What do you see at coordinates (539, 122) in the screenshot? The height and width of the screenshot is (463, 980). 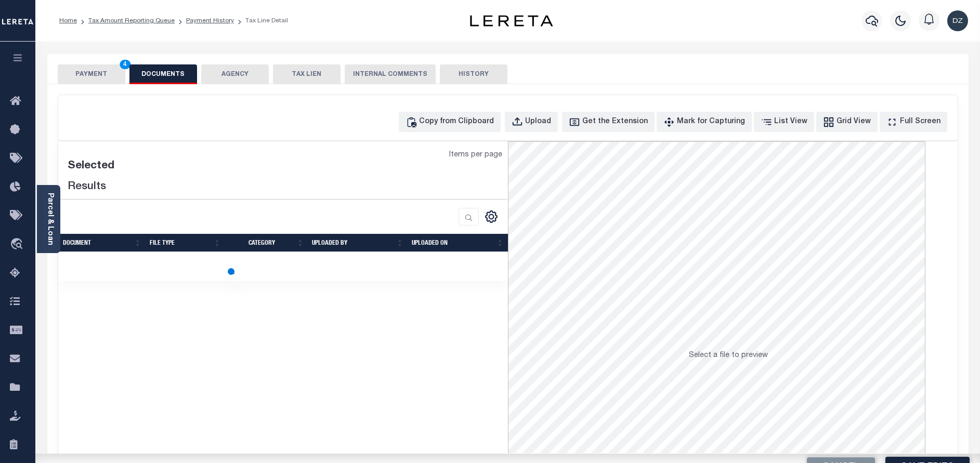 I see `div: Upload` at bounding box center [539, 122].